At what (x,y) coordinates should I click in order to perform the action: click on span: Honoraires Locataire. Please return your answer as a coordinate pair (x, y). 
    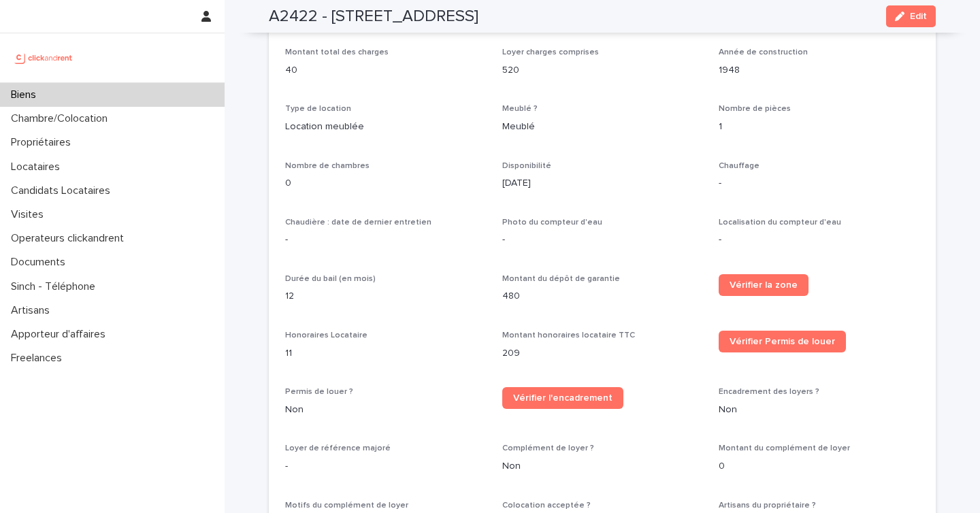
    Looking at the image, I should click on (326, 336).